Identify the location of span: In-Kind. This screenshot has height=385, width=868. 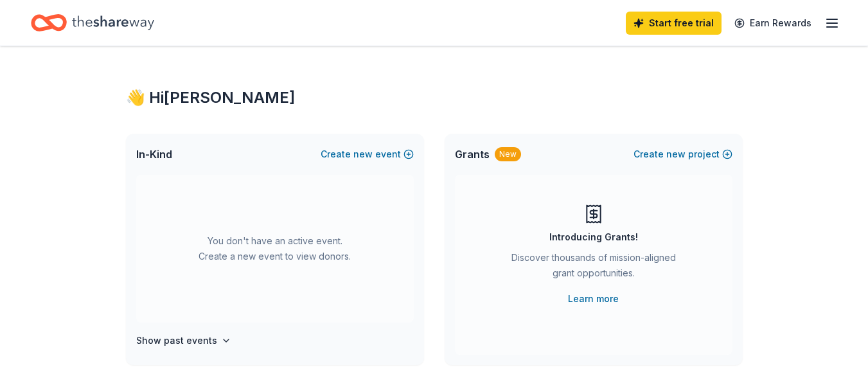
(154, 154).